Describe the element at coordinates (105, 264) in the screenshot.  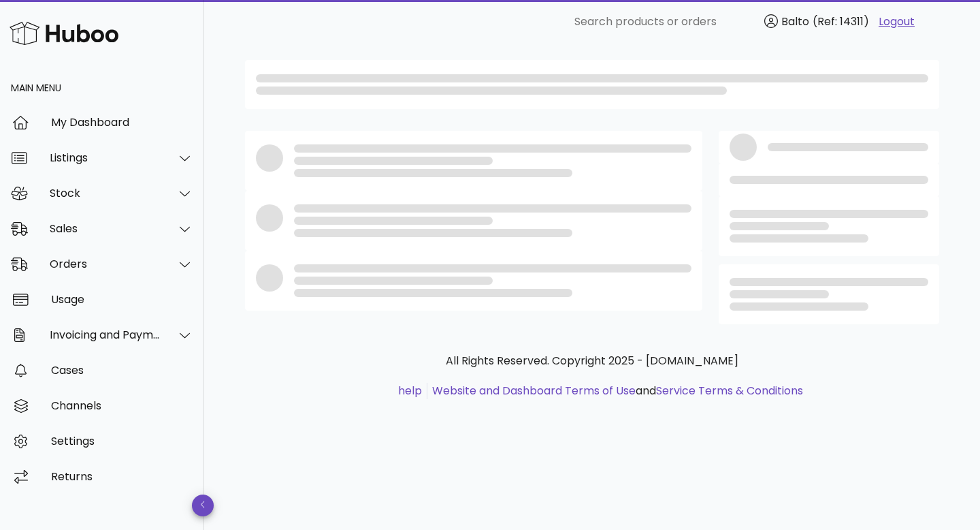
I see `div: Orders` at that location.